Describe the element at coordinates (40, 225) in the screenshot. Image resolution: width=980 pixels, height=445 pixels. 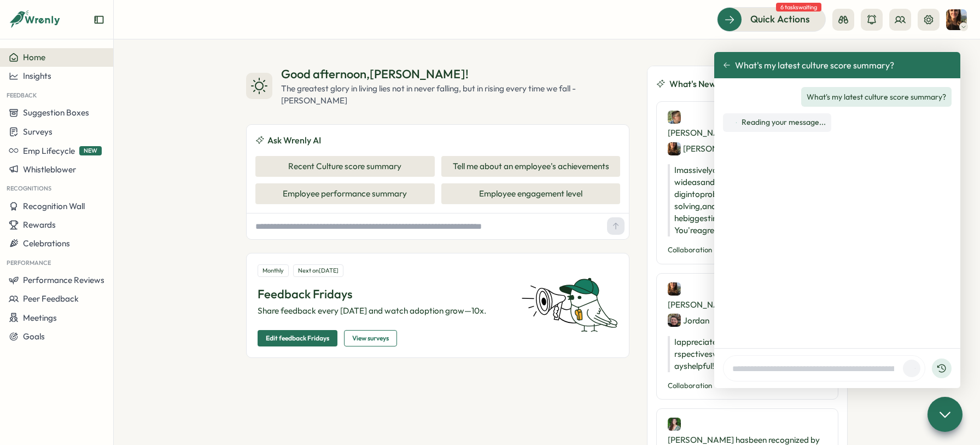
I see `span: Rewards` at that location.